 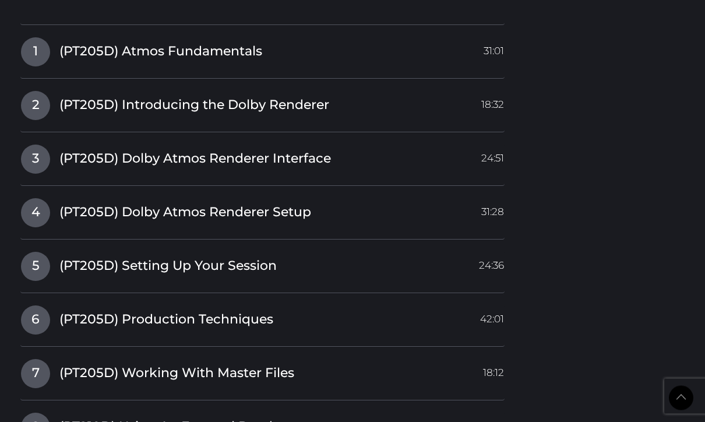 What do you see at coordinates (262, 264) in the screenshot?
I see `a: 5(PT205D) Setting Up Your Session24:36` at bounding box center [262, 264].